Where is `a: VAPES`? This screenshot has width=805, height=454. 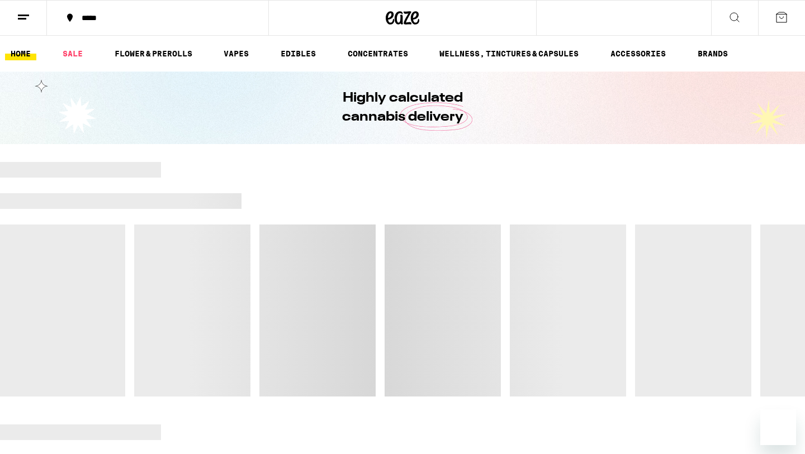
a: VAPES is located at coordinates (236, 54).